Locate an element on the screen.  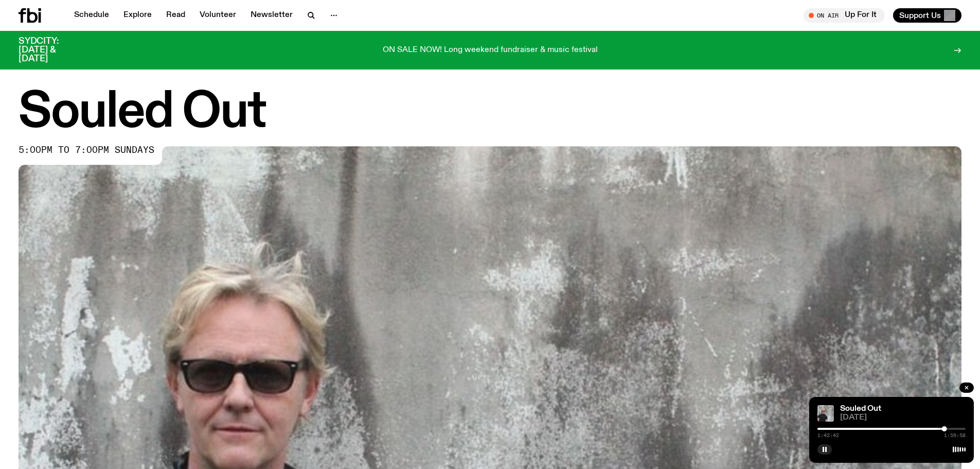
span: Support Us is located at coordinates (920, 16).